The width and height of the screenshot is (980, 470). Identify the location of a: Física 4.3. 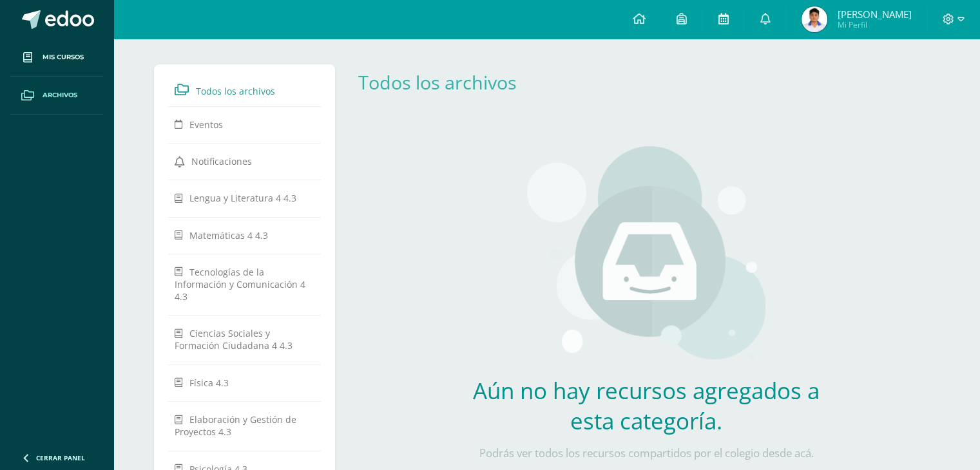
(244, 383).